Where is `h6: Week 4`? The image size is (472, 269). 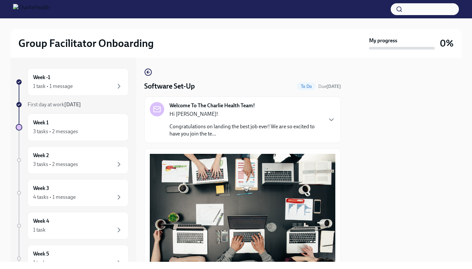 h6: Week 4 is located at coordinates (41, 221).